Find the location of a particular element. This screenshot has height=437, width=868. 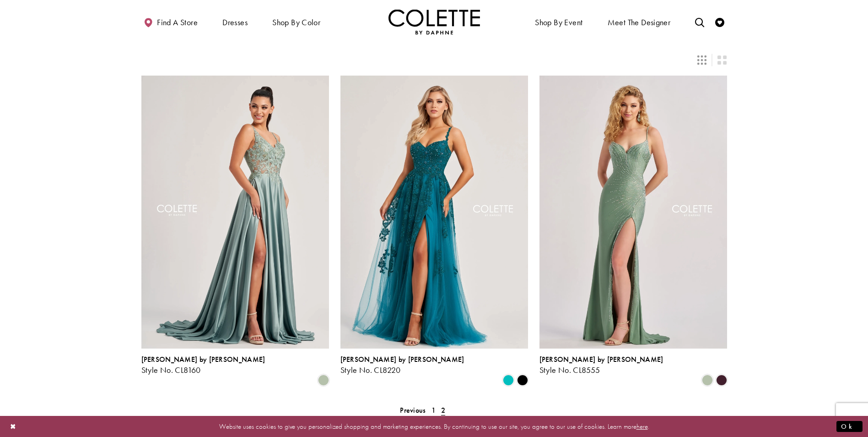

span: Style No. CL8160 is located at coordinates (171, 369).